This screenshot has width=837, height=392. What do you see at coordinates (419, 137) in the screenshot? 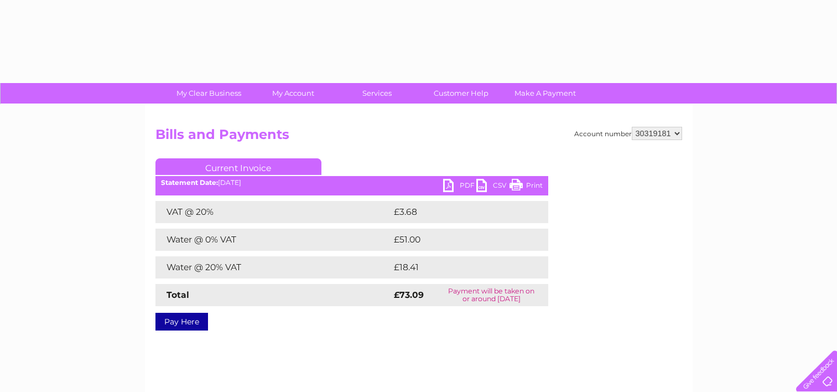
I see `h2: Bills and Payments` at bounding box center [419, 137].